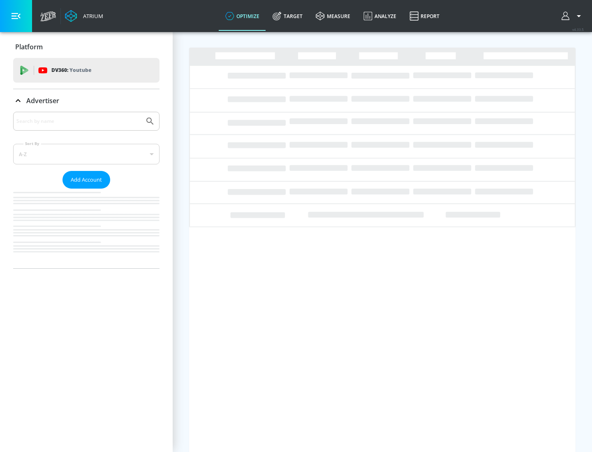 This screenshot has height=452, width=592. Describe the element at coordinates (86, 180) in the screenshot. I see `span: Add Account` at that location.